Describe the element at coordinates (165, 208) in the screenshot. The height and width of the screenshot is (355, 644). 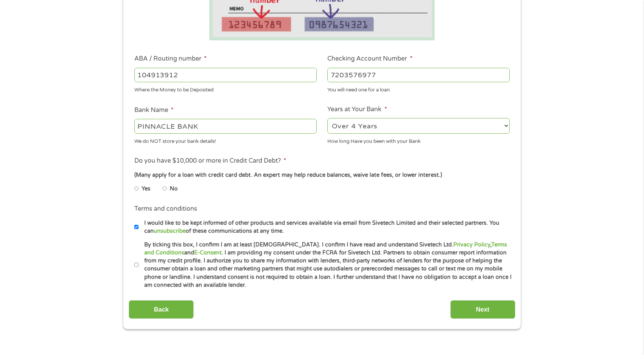
I see `label: Terms and conditions` at that location.